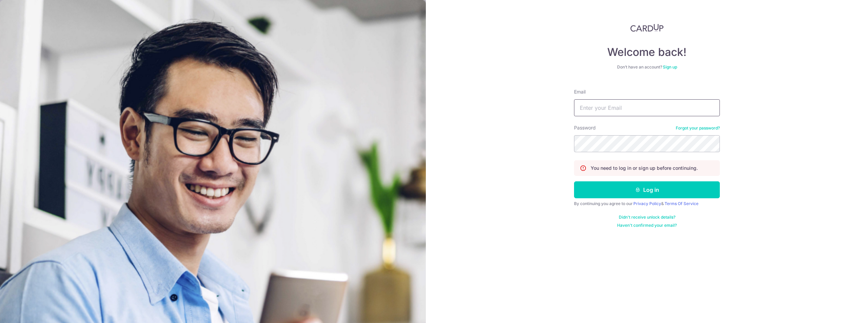  What do you see at coordinates (585, 128) in the screenshot?
I see `label: Password` at bounding box center [585, 128].